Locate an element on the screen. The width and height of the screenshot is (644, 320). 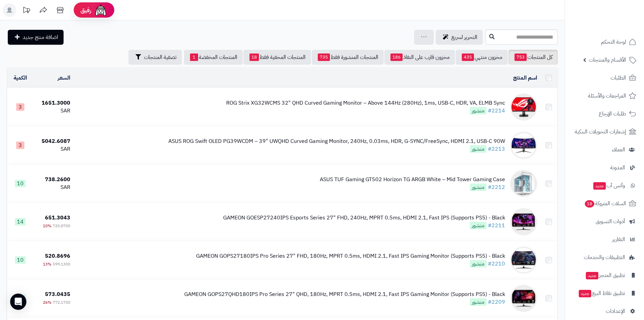
span: تطبيق المتجر is located at coordinates (605, 275).